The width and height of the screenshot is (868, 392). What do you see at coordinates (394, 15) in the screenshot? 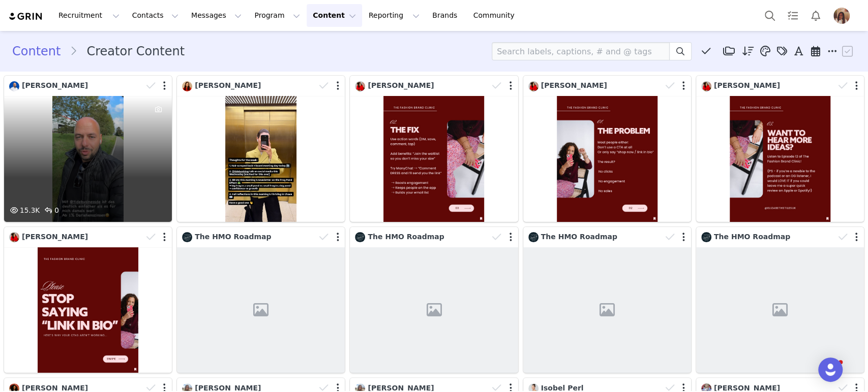
I see `button: Reporting` at bounding box center [394, 15].